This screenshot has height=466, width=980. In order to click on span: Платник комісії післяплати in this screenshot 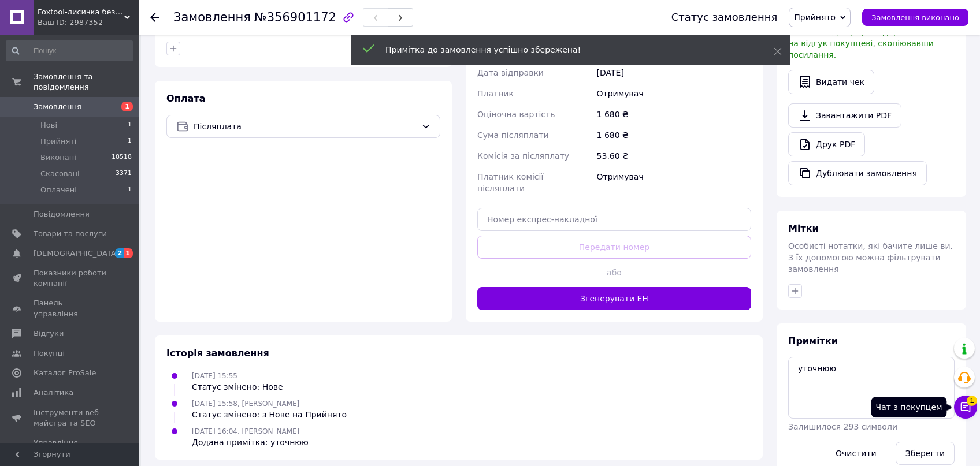, I will do `click(510, 183)`.